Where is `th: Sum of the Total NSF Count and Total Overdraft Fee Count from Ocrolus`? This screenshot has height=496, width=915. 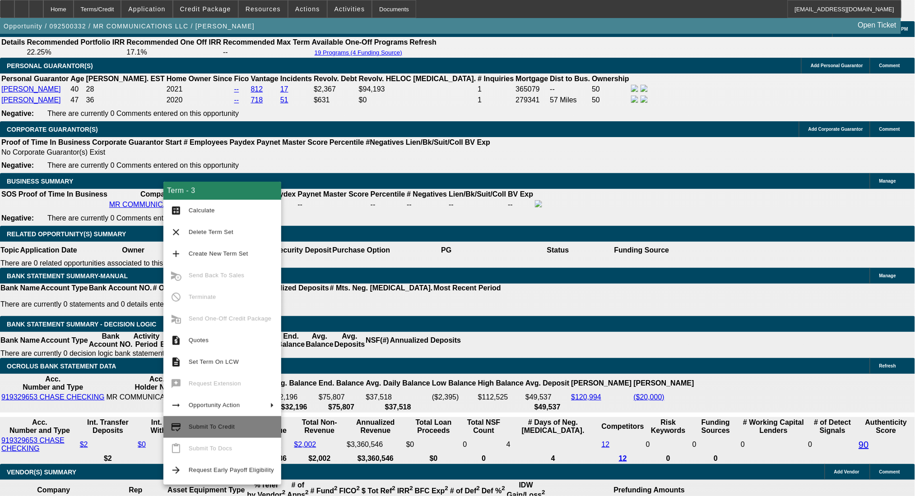
th: Sum of the Total NSF Count and Total Overdraft Fee Count from Ocrolus is located at coordinates (484, 427).